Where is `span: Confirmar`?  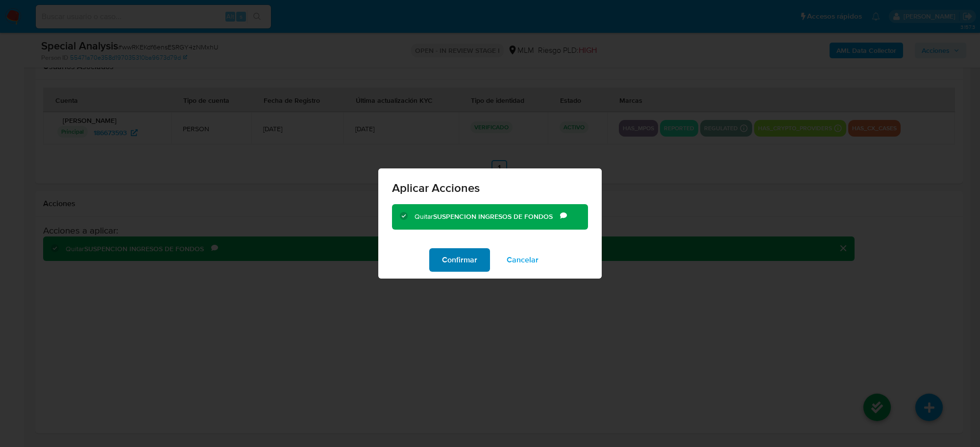 span: Confirmar is located at coordinates (459, 260).